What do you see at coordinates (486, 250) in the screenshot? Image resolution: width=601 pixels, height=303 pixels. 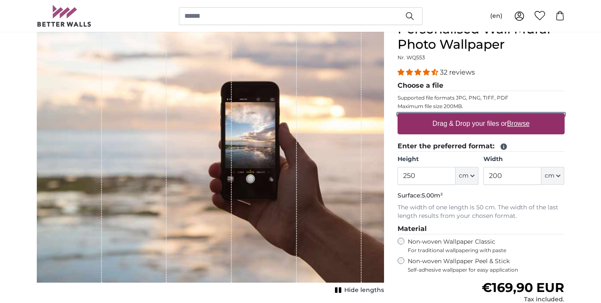 I see `span: For traditional wallpapering with paste` at bounding box center [486, 250].